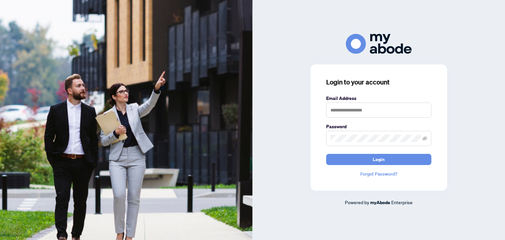 This screenshot has height=240, width=505. Describe the element at coordinates (379, 44) in the screenshot. I see `img: ma-logo` at that location.